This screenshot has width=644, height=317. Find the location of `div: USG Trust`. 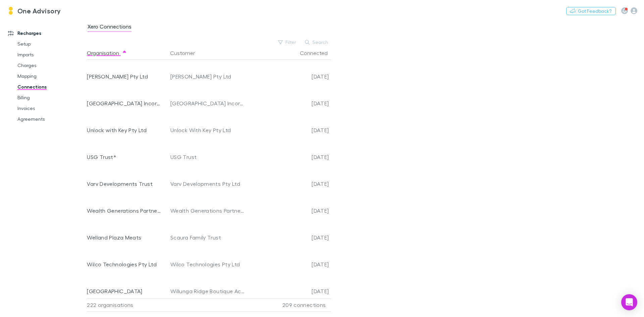

div: USG Trust is located at coordinates (208, 157).